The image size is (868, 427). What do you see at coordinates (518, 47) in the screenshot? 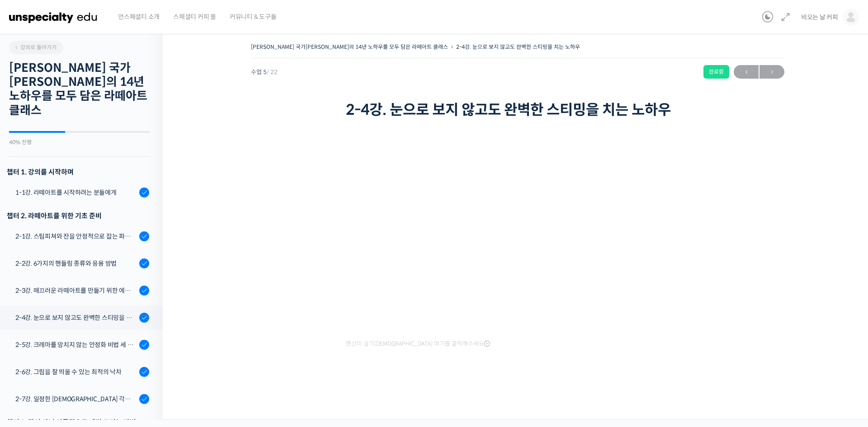
I see `a: 2-4강. 눈으로 보지 않고도 완벽한 스티밍을 치는 노하우` at bounding box center [518, 47].